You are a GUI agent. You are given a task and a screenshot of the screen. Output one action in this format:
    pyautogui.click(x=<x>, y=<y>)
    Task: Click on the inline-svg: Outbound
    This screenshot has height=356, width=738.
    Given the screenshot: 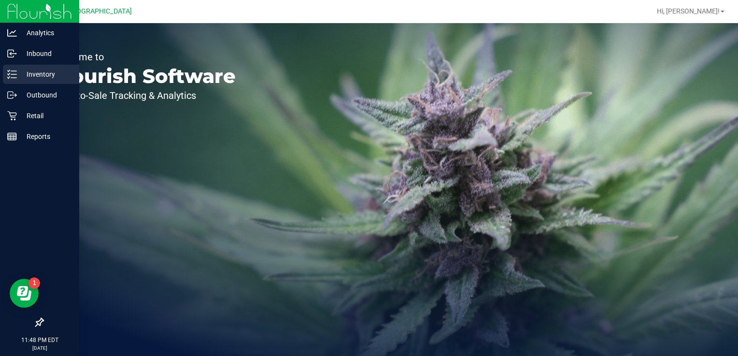 What is the action you would take?
    pyautogui.click(x=12, y=95)
    